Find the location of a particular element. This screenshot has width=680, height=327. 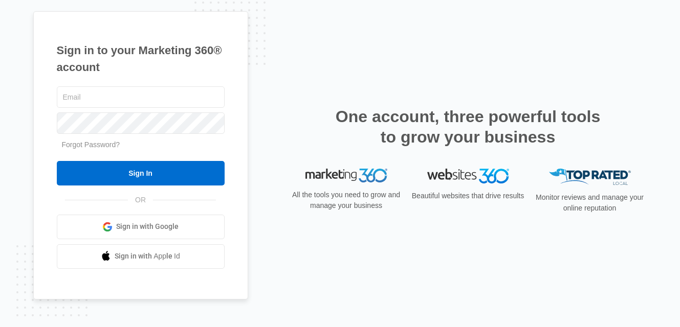

img: Websites 360 is located at coordinates (468, 176).